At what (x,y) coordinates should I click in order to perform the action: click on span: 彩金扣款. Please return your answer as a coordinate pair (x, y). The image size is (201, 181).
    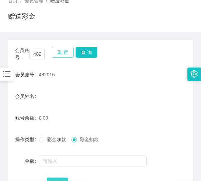
    Looking at the image, I should click on (89, 140).